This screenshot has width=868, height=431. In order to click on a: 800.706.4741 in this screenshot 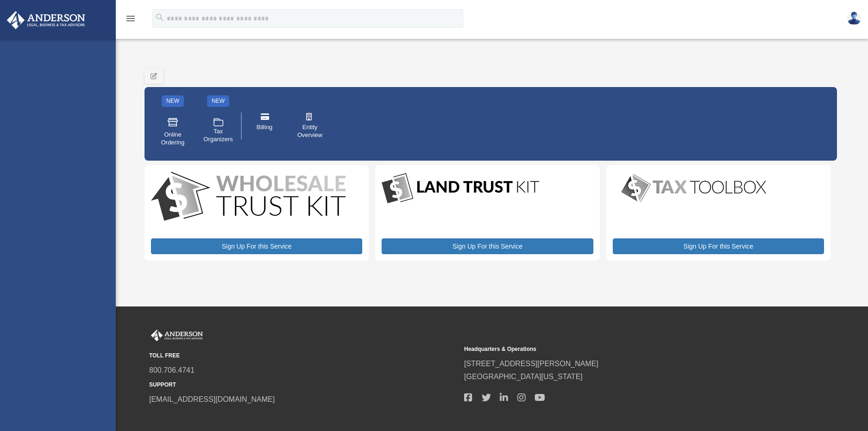, I will do `click(172, 370)`.